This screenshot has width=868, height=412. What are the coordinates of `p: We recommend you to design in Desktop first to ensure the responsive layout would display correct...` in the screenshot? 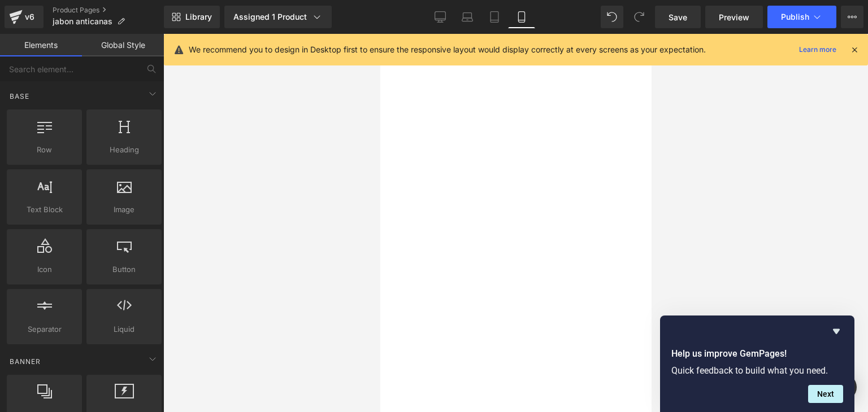 It's located at (447, 50).